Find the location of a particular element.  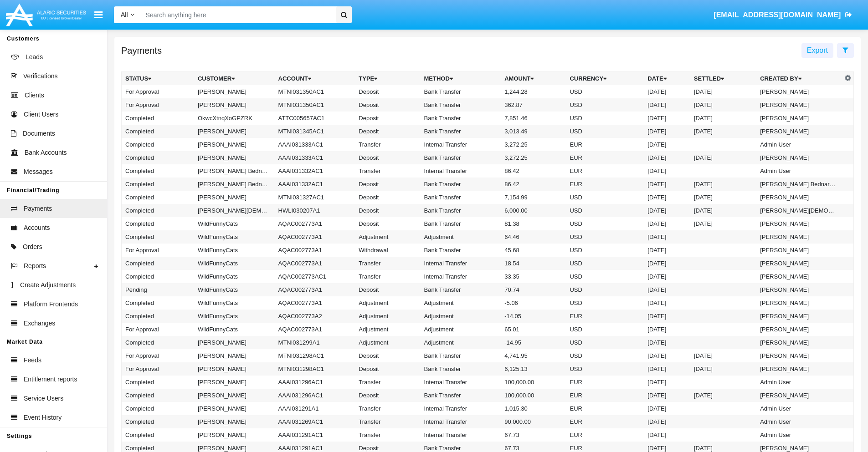

span: Platform Frontends is located at coordinates (51, 304).